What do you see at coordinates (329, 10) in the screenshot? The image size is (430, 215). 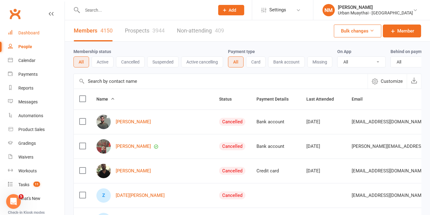 I see `div: NM` at bounding box center [329, 10].